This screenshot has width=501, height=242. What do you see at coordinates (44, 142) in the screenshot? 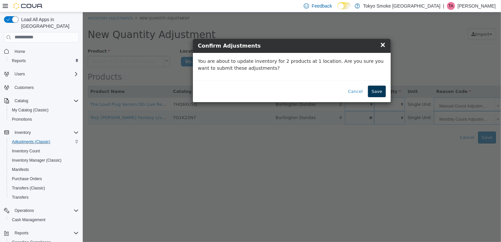
I see `button: Adjustments (Classic)` at bounding box center [44, 142].